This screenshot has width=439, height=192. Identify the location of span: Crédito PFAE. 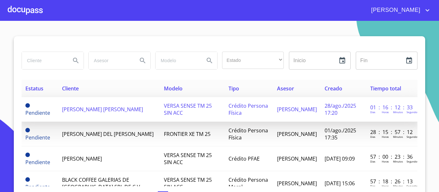
(244, 159).